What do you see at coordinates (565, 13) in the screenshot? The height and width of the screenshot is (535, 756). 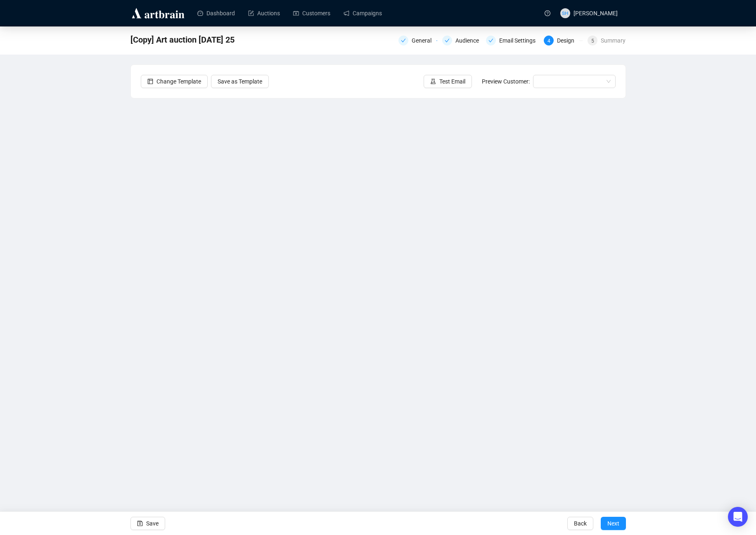 I see `span: SH` at bounding box center [565, 13].